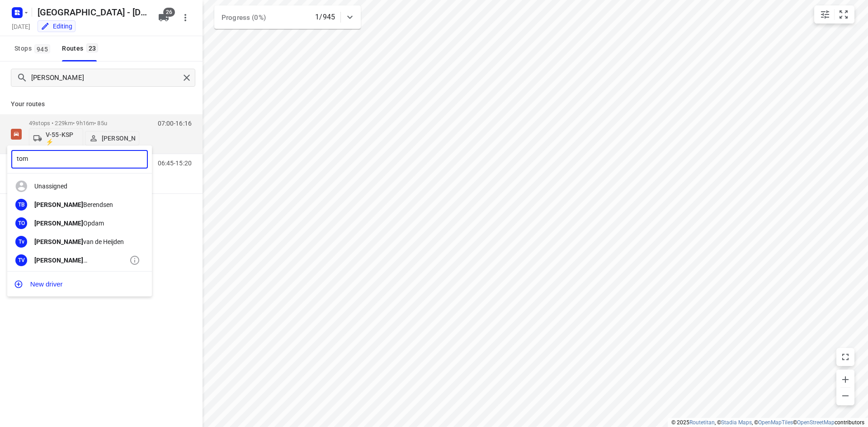 This screenshot has width=868, height=427. Describe the element at coordinates (80, 159) in the screenshot. I see `input: Assign to...` at that location.